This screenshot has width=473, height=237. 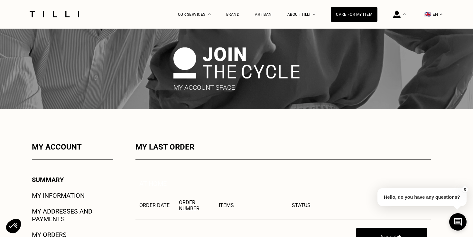 What do you see at coordinates (465, 189) in the screenshot?
I see `button: X` at bounding box center [465, 189].